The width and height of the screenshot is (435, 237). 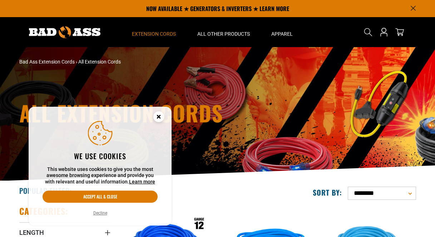 I want to click on summary: Extension Cords, so click(x=154, y=32).